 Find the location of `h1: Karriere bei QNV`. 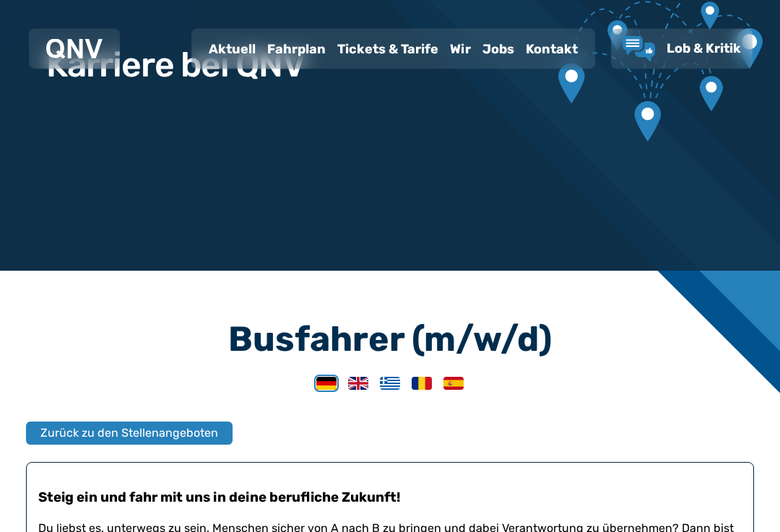

h1: Karriere bei QNV is located at coordinates (175, 66).